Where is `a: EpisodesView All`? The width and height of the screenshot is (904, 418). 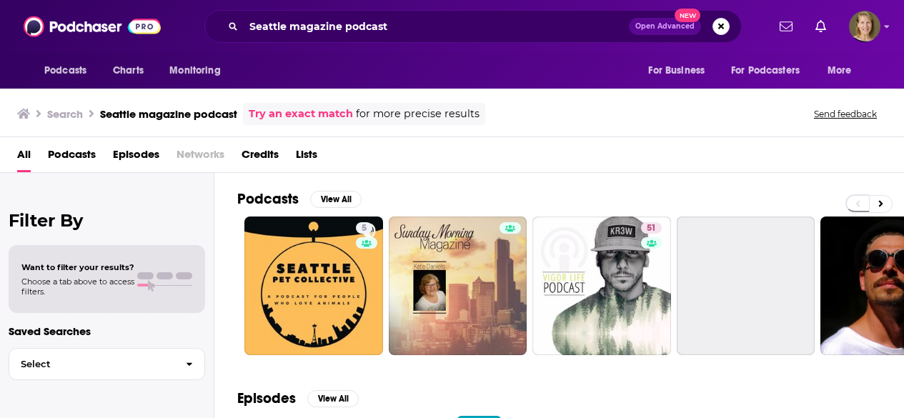 a: EpisodesView All is located at coordinates (298, 398).